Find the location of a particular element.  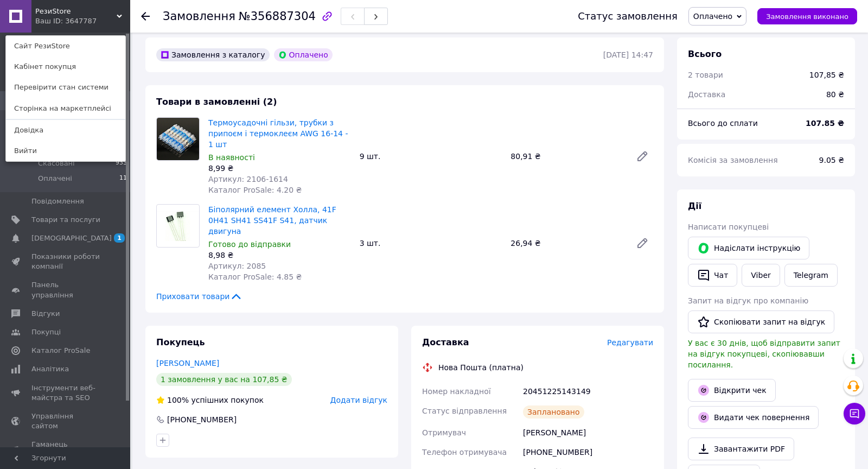

span: Товари в замовленні (2) is located at coordinates (217, 102).